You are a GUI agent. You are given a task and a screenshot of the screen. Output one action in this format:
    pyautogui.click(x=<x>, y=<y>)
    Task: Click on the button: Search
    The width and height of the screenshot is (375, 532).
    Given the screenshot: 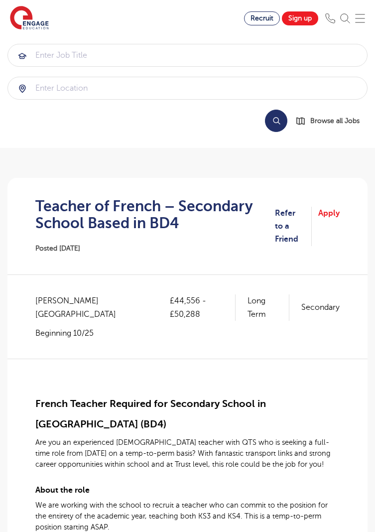 What is the action you would take?
    pyautogui.click(x=276, y=120)
    